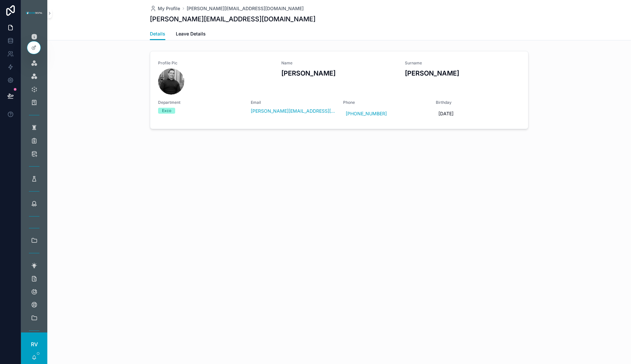 This screenshot has width=631, height=364. What do you see at coordinates (34, 180) in the screenshot?
I see `div: scrollable content` at bounding box center [34, 180].